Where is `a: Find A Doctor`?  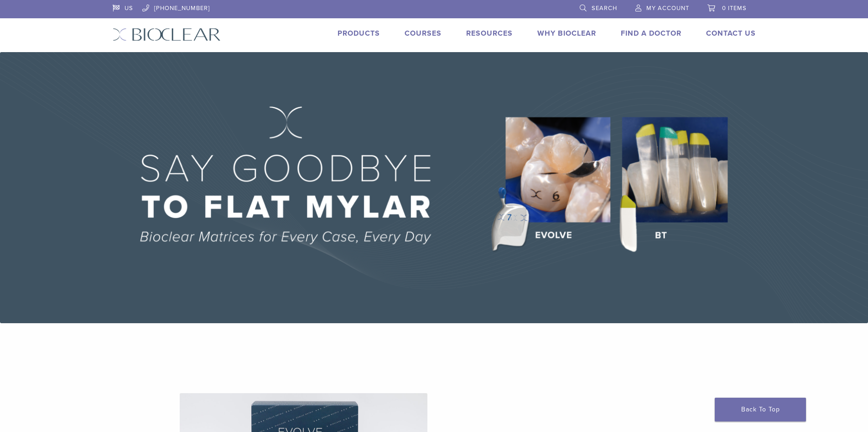
a: Find A Doctor is located at coordinates (651, 34).